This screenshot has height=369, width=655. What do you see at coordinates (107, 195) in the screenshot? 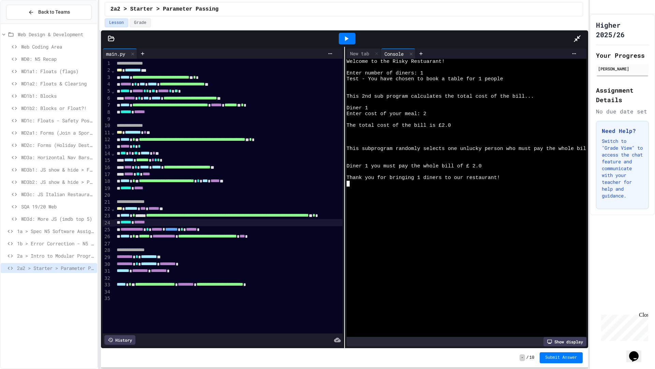
I see `div: 20` at bounding box center [107, 195].